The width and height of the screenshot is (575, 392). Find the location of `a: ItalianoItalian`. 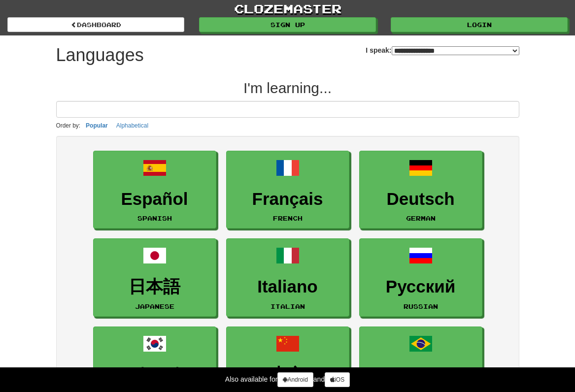

a: ItalianoItalian is located at coordinates (288, 278).